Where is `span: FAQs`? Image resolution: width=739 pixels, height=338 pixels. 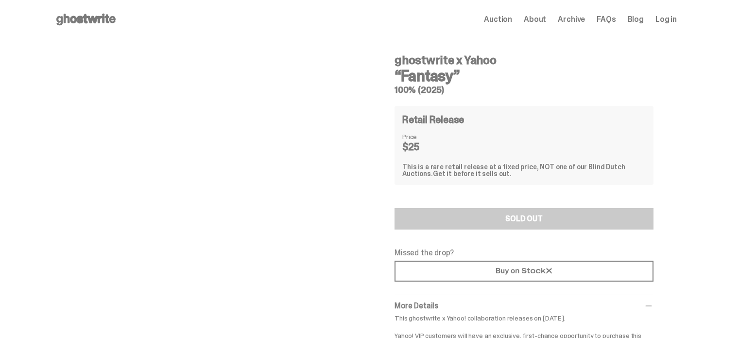
span: FAQs is located at coordinates (606, 19).